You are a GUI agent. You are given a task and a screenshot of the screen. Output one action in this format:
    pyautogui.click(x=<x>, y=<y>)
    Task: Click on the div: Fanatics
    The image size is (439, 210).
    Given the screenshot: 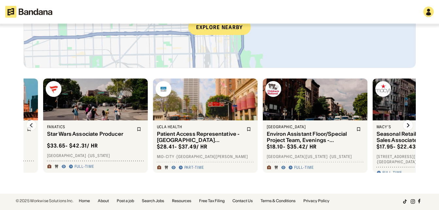 What is the action you would take?
    pyautogui.click(x=90, y=127)
    